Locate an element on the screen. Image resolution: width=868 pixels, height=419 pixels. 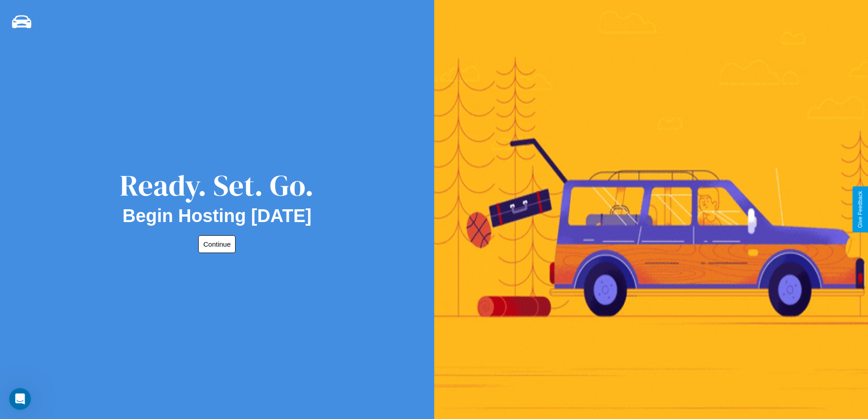
div: Give Feedback is located at coordinates (860, 210).